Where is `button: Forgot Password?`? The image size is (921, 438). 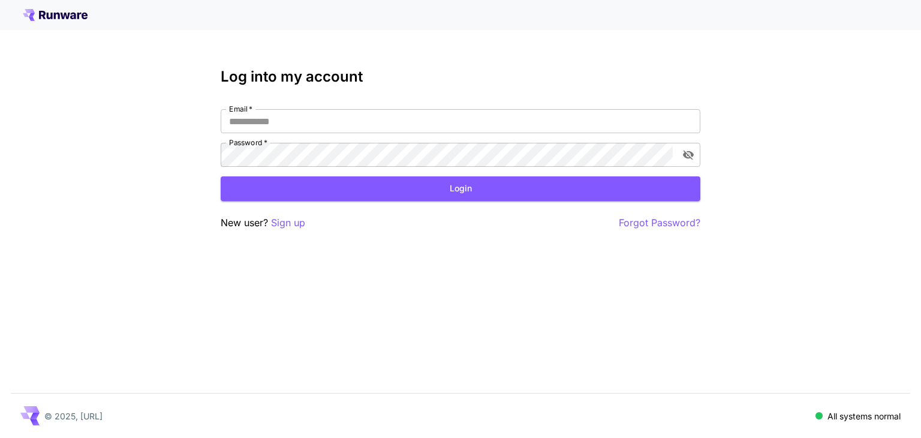
button: Forgot Password? is located at coordinates (659, 222).